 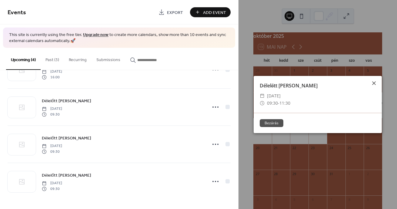 I want to click on button: Past (3), so click(x=52, y=58).